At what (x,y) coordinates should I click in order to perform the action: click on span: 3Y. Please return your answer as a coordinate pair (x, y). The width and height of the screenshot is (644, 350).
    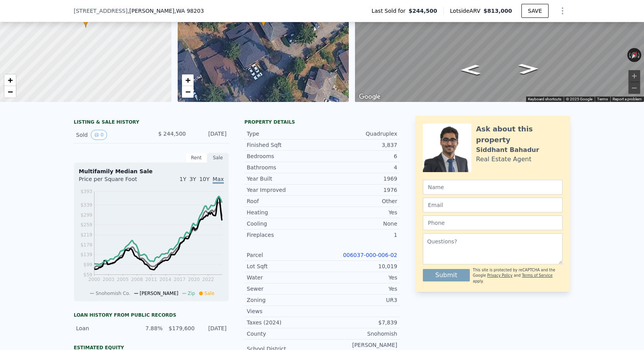
    Looking at the image, I should click on (192, 180).